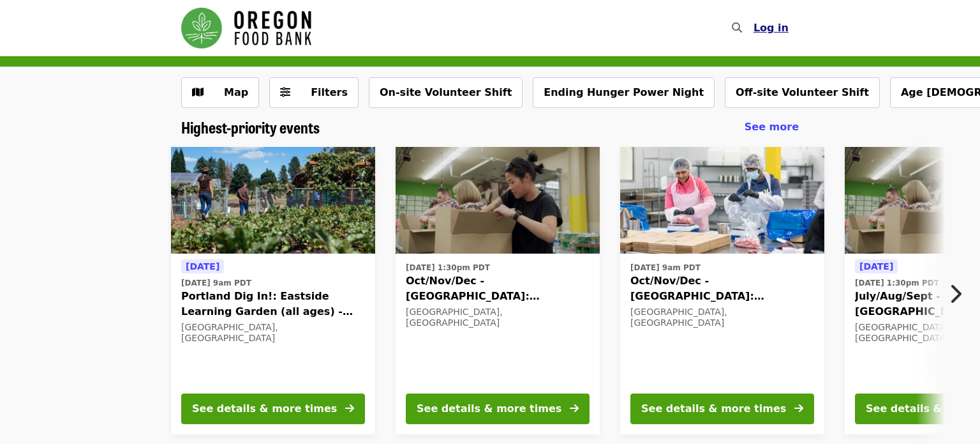  I want to click on i: search icon, so click(737, 27).